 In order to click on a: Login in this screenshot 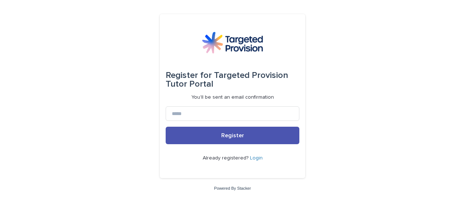, I will do `click(256, 158)`.